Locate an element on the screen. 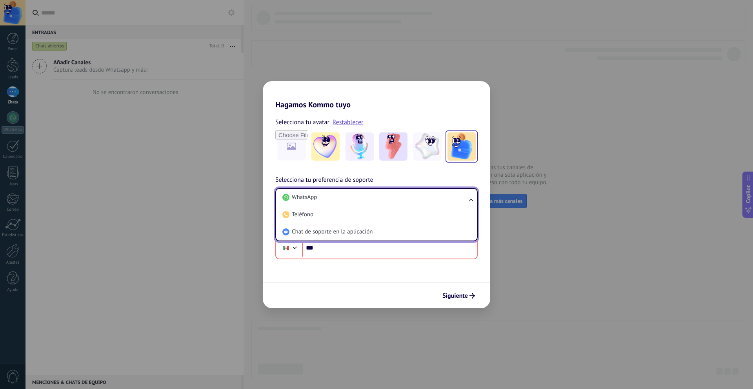 This screenshot has height=389, width=753. a: Restablecer is located at coordinates (348, 122).